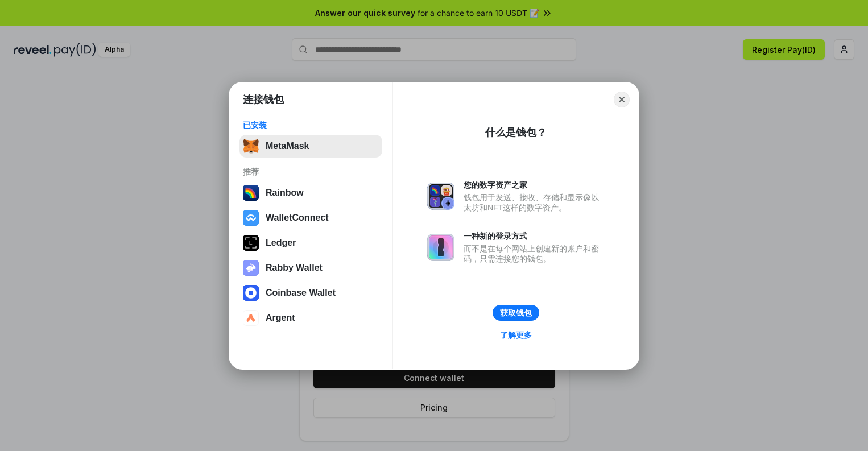 This screenshot has height=451, width=868. Describe the element at coordinates (310, 318) in the screenshot. I see `button: Argent` at that location.